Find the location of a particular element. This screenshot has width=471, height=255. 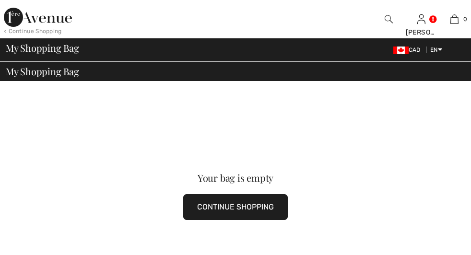

img: search the website is located at coordinates (388, 19).